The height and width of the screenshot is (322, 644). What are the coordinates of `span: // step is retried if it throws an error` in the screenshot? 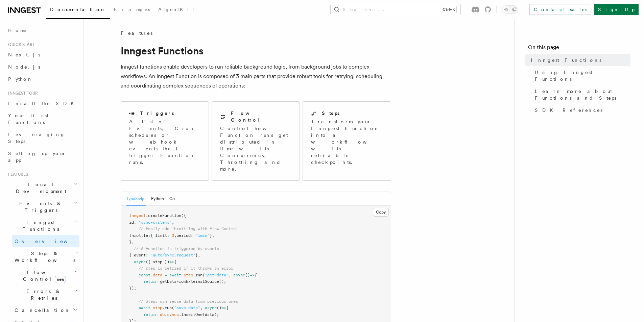 It's located at (186, 268).